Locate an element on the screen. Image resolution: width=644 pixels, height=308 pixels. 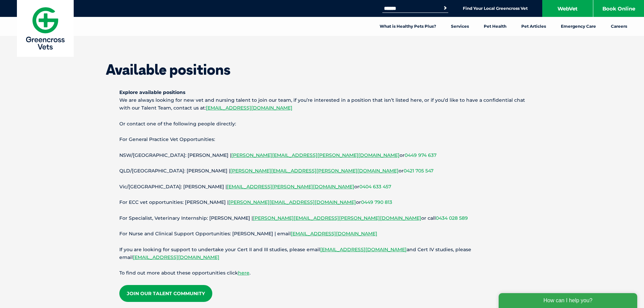
a: Emergency Care is located at coordinates (578, 27).